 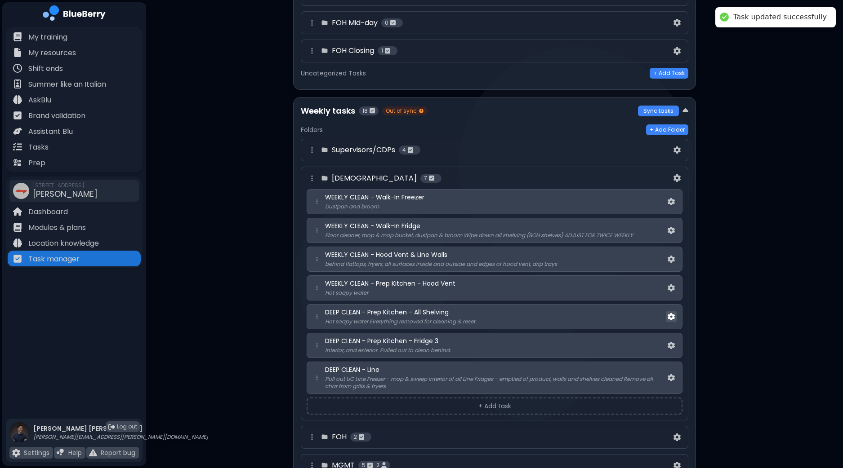 I want to click on p: Weekly tasks, so click(x=328, y=111).